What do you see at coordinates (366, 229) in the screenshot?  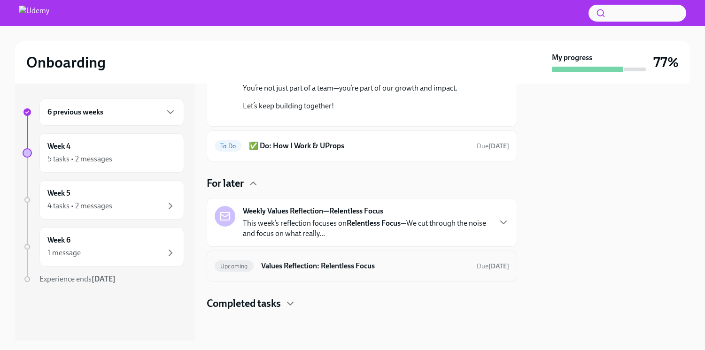 I see `p: This week’s reflection focuses on —We cut through the noise and focus on what really...` at bounding box center [366, 229].